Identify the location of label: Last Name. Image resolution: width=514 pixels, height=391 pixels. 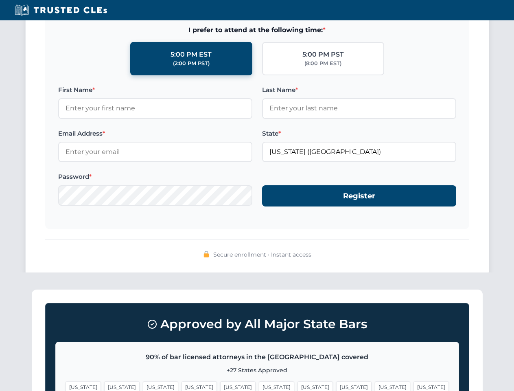
(359, 90).